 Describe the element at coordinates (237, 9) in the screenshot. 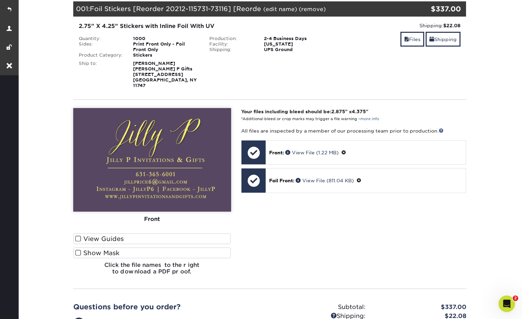

I see `div: 001:` at that location.